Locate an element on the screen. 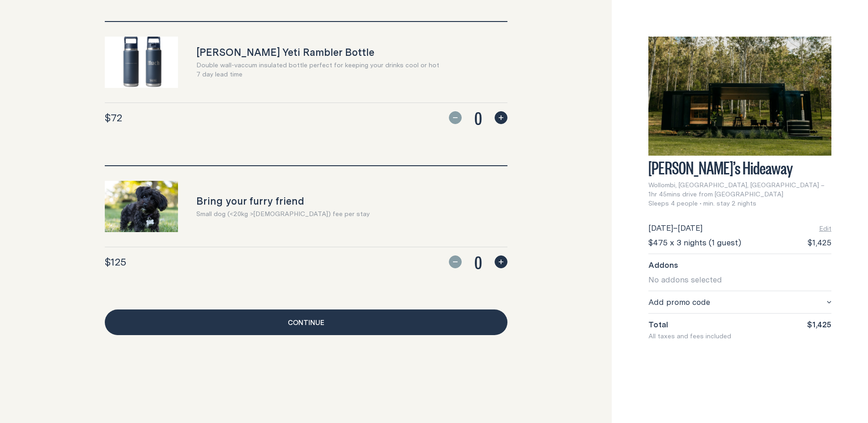 The image size is (868, 423). p: Double wall-vaccum insulated bottle perfect for keeping your drinks cool or hot is located at coordinates (318, 65).